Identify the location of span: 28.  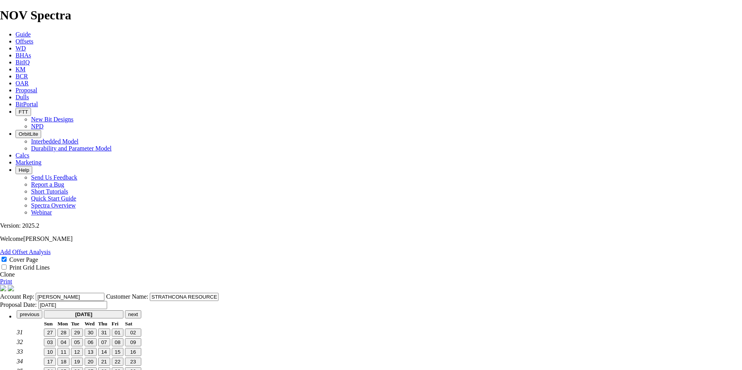
(63, 332).